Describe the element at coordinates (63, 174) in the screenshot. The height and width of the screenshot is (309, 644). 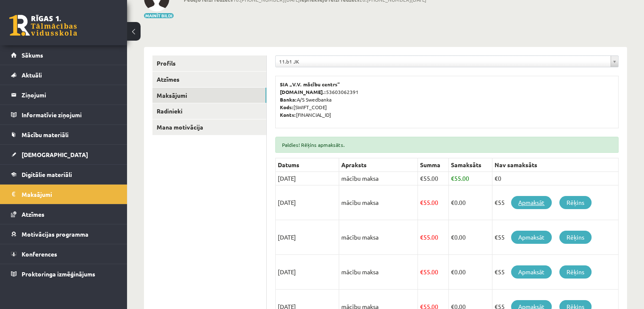
I see `a: Digitālie materiāli` at that location.